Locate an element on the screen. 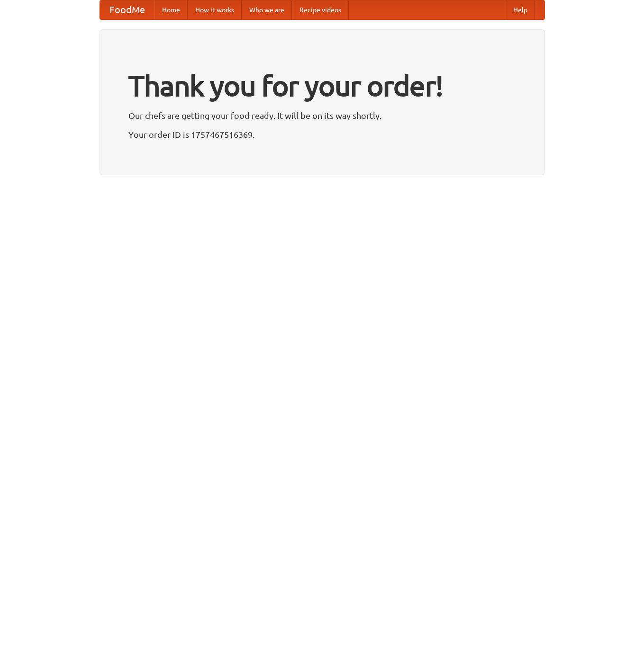 Image resolution: width=644 pixels, height=670 pixels. a: FoodMe is located at coordinates (127, 10).